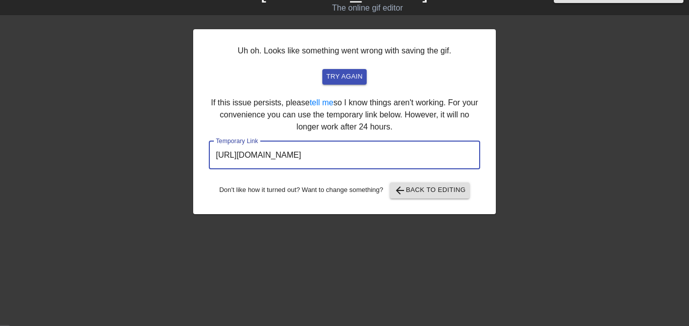  What do you see at coordinates (345, 155) in the screenshot?
I see `input: bare` at bounding box center [345, 155].